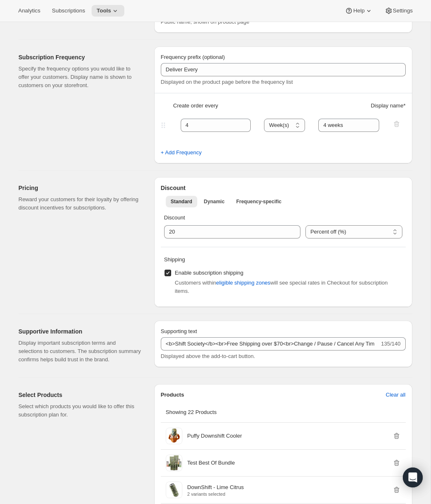  What do you see at coordinates (243, 283) in the screenshot?
I see `button: eligible shipping zones` at bounding box center [243, 283].